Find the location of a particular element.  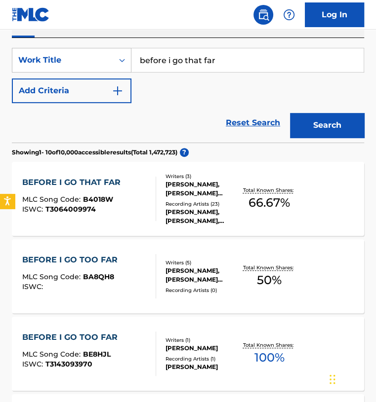

div: Work Title is located at coordinates (63, 60).